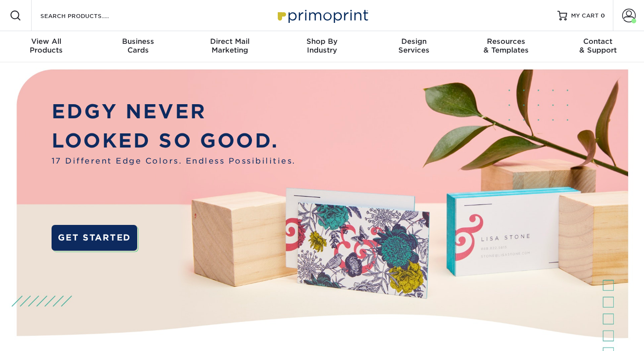  Describe the element at coordinates (414, 47) in the screenshot. I see `a: DesignServices` at that location.